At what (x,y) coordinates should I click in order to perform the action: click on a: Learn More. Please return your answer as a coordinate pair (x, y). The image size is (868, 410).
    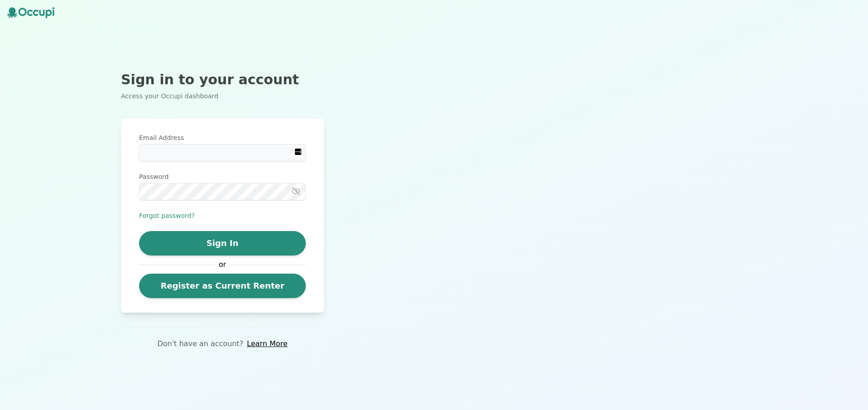
    Looking at the image, I should click on (267, 344).